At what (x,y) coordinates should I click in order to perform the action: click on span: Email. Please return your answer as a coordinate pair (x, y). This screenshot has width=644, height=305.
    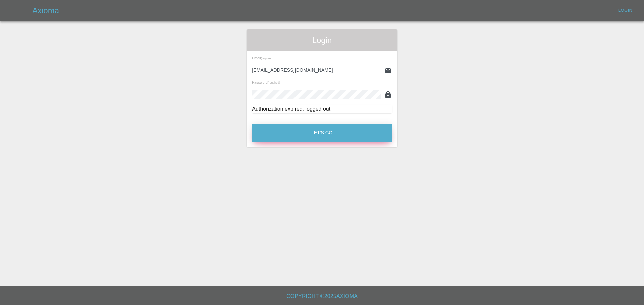
    Looking at the image, I should click on (263, 58).